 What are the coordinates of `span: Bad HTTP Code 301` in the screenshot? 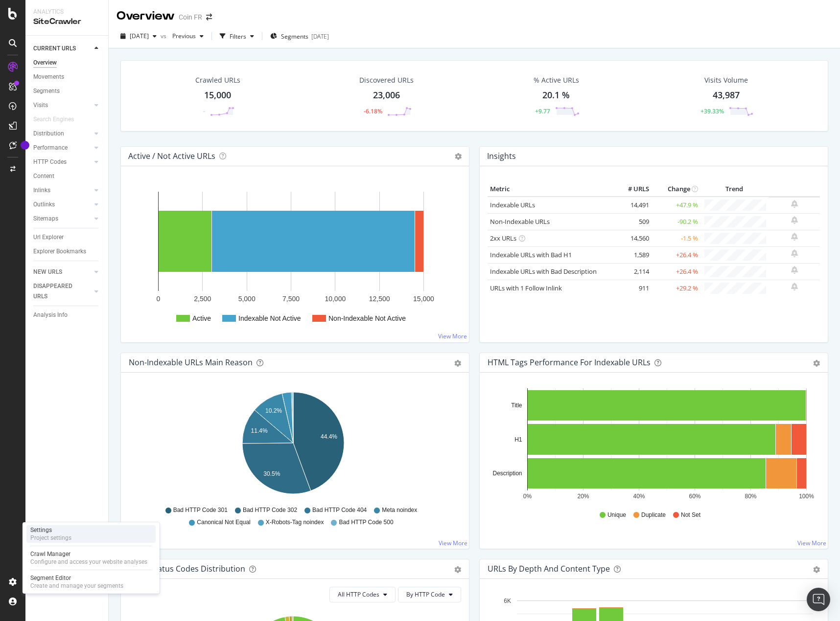 It's located at (200, 509).